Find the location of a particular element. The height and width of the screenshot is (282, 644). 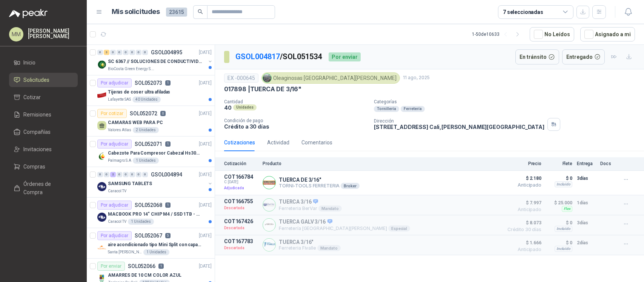

p: 0 is located at coordinates (162, 114).